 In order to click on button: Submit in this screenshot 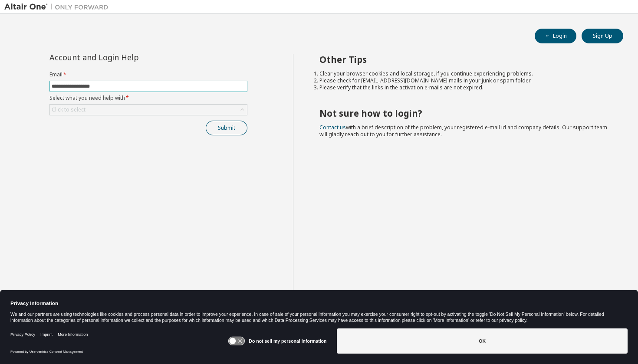, I will do `click(227, 128)`.